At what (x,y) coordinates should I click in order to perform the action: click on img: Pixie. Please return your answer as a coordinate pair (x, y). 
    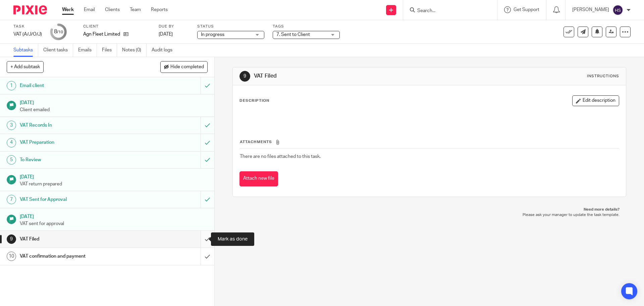
    Looking at the image, I should click on (30, 10).